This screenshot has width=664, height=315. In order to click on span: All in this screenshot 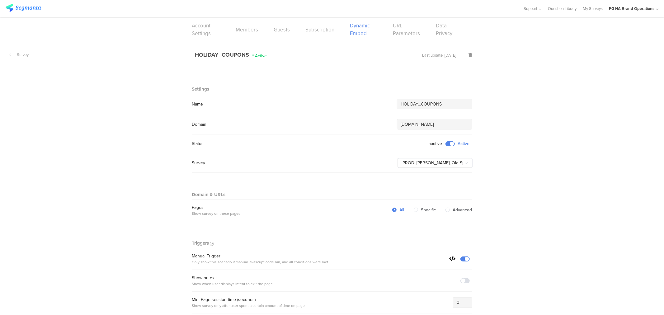, I will do `click(400, 210)`.